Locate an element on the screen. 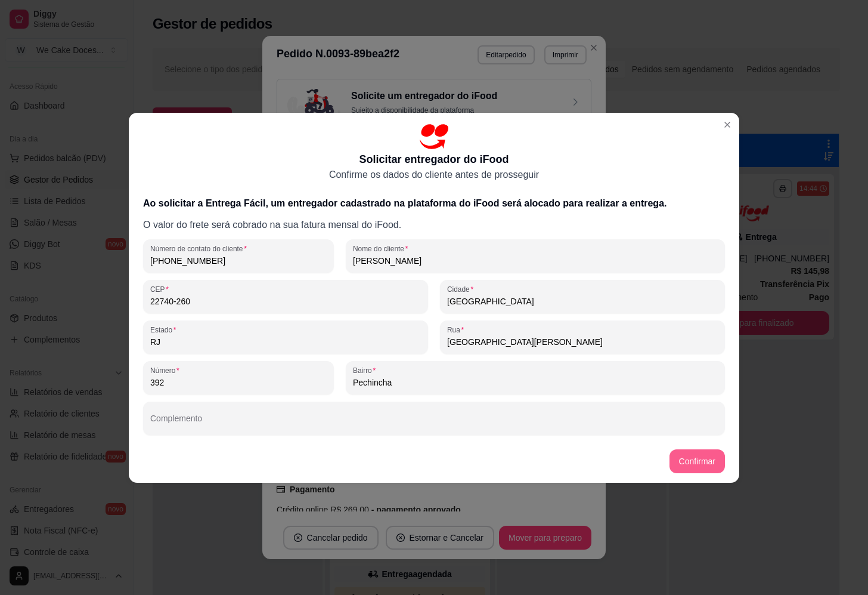 This screenshot has height=595, width=868. label: Número de contato do cliente is located at coordinates (200, 248).